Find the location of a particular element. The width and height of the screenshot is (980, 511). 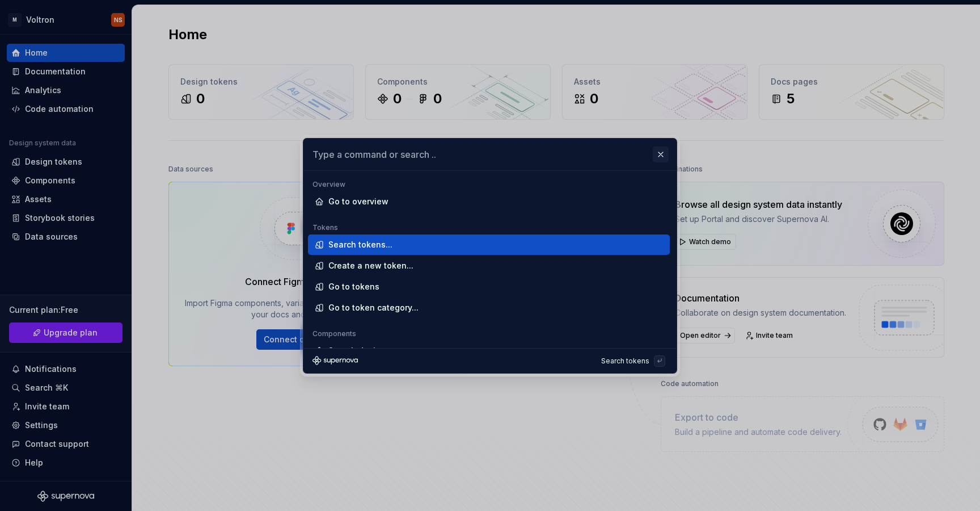

div: Go to overview is located at coordinates (358, 202).